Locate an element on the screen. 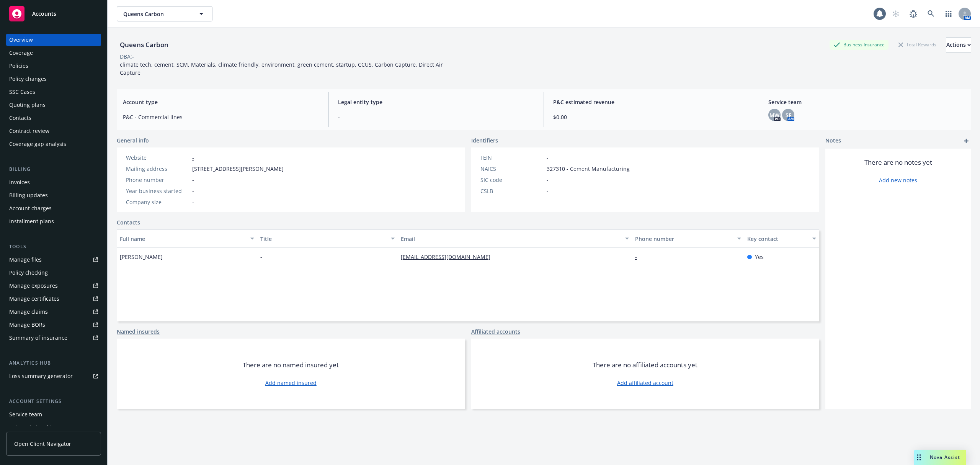  button: Title is located at coordinates (327, 238).